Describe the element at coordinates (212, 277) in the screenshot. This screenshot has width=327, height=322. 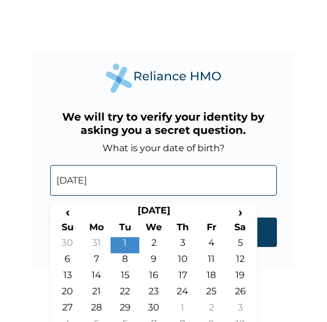
I see `td: 18` at that location.